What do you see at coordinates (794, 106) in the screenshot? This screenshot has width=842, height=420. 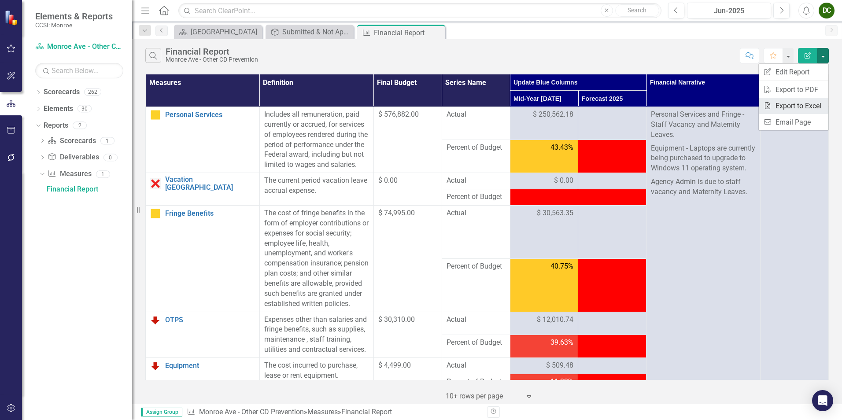 I see `a: Export to Excel` at bounding box center [794, 106].